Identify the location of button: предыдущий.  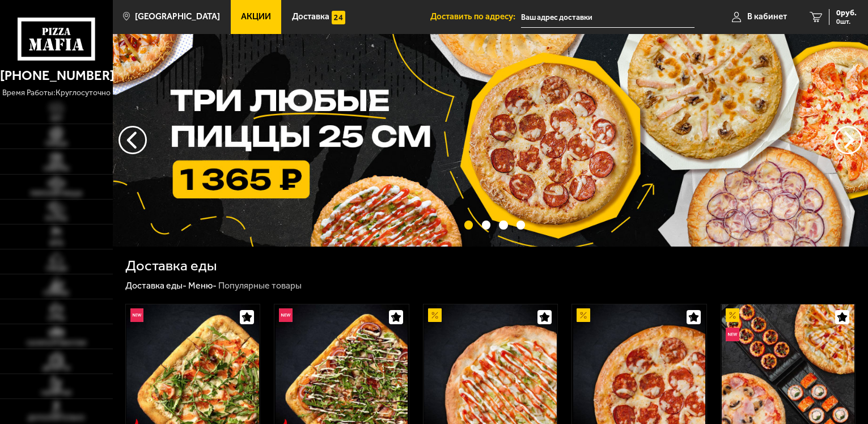
(848, 140).